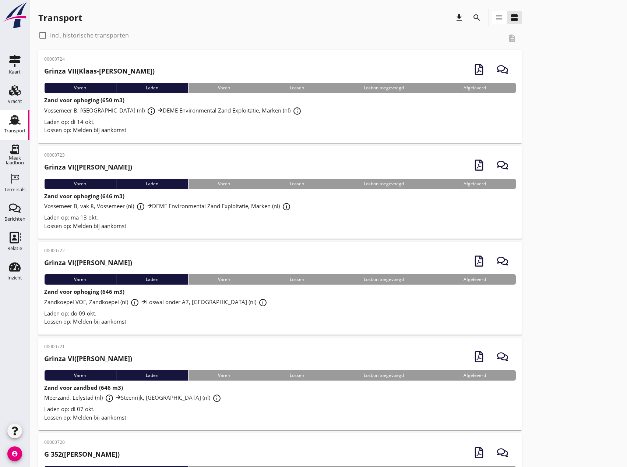 The height and width of the screenshot is (467, 627). I want to click on i: download, so click(459, 18).